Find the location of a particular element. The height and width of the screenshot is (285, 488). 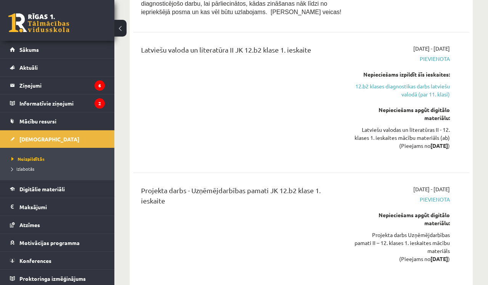

legend: Maksājumi is located at coordinates (62, 207).